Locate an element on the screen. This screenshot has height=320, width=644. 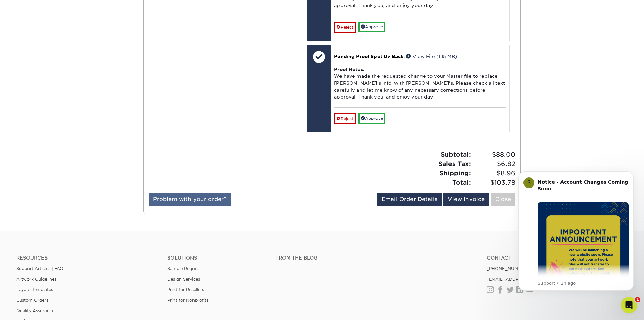
div: Message content is located at coordinates (75, 65).